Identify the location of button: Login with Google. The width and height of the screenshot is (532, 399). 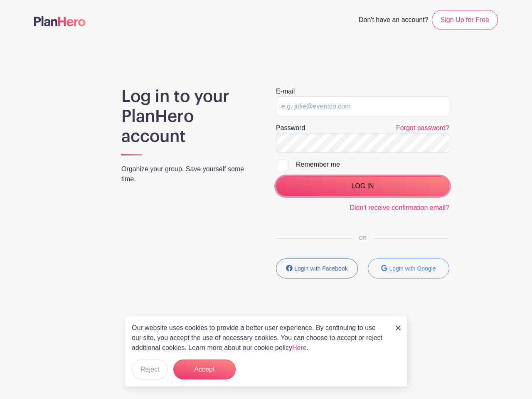
(409, 269).